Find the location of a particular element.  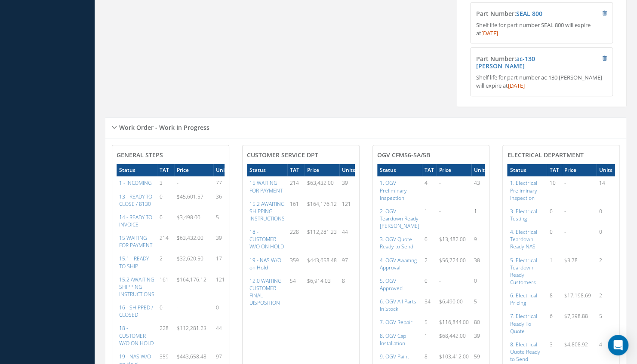

h4: Part Number is located at coordinates (523, 63).